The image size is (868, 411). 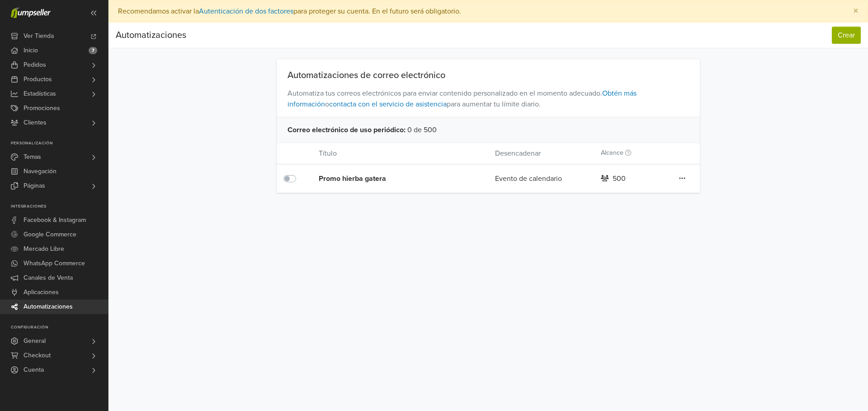 What do you see at coordinates (55, 220) in the screenshot?
I see `span: Facebook & Instagram` at bounding box center [55, 220].